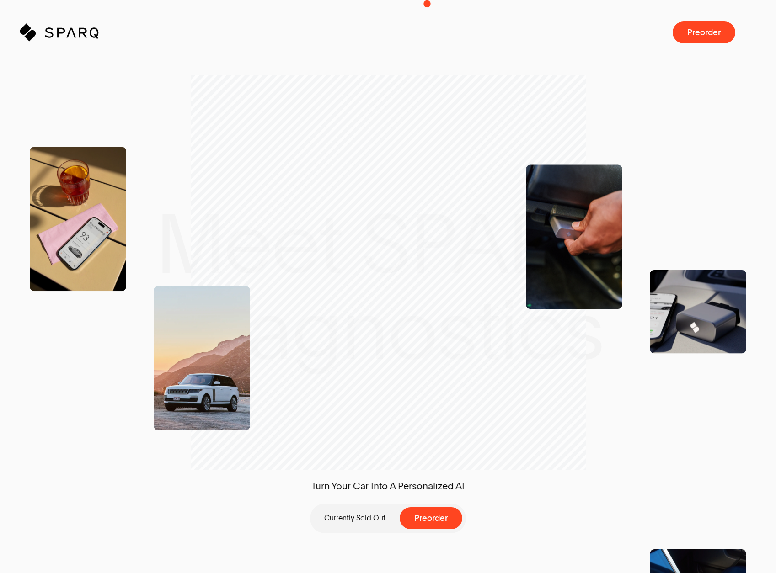 This screenshot has width=776, height=573. I want to click on img: SPARQ Diagnostics being inserting into an OBD Port, so click(574, 237).